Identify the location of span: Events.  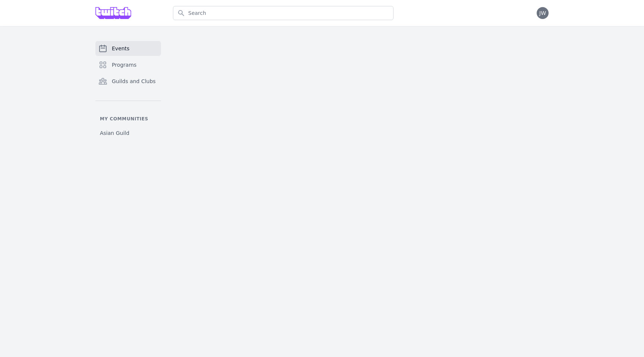
(121, 48).